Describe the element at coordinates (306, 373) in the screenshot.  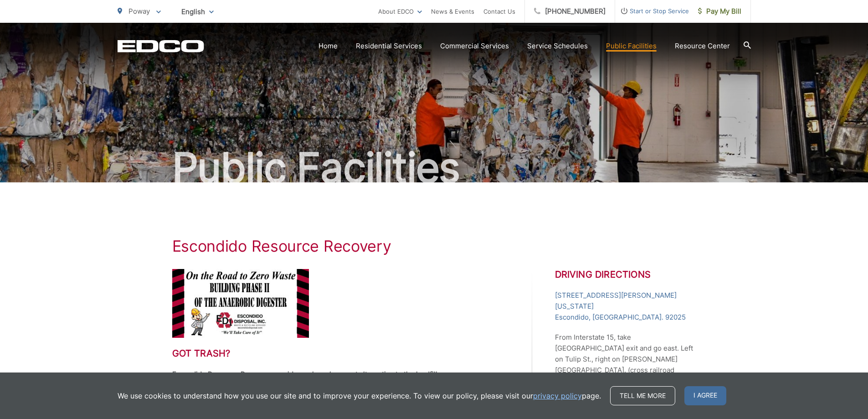
I see `strong: Escondido Resource Recovery provides a clean, low-cost alternative to the landfill.` at that location.